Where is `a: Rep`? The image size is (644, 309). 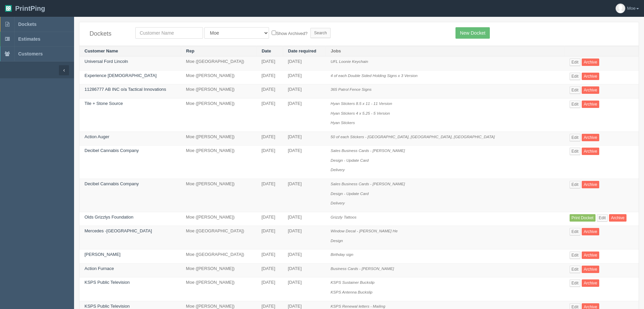 a: Rep is located at coordinates (190, 51).